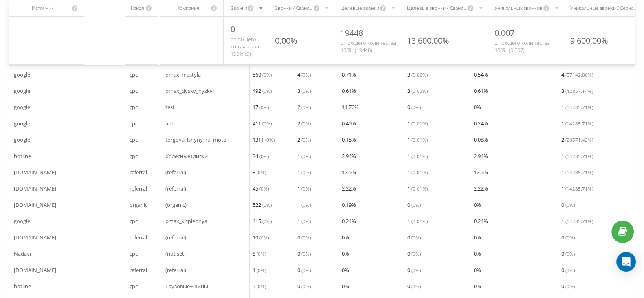  What do you see at coordinates (196, 140) in the screenshot?
I see `span: torgova_lshyny_ru_moto` at bounding box center [196, 140].